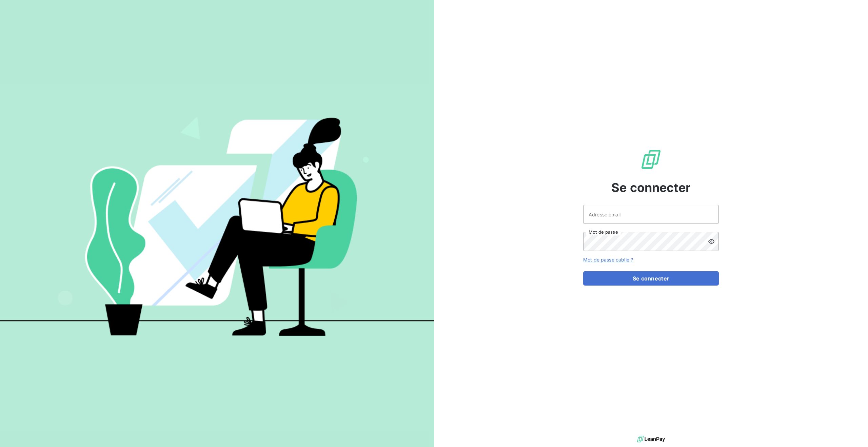  Describe the element at coordinates (651, 279) in the screenshot. I see `button: Se connecter` at that location.